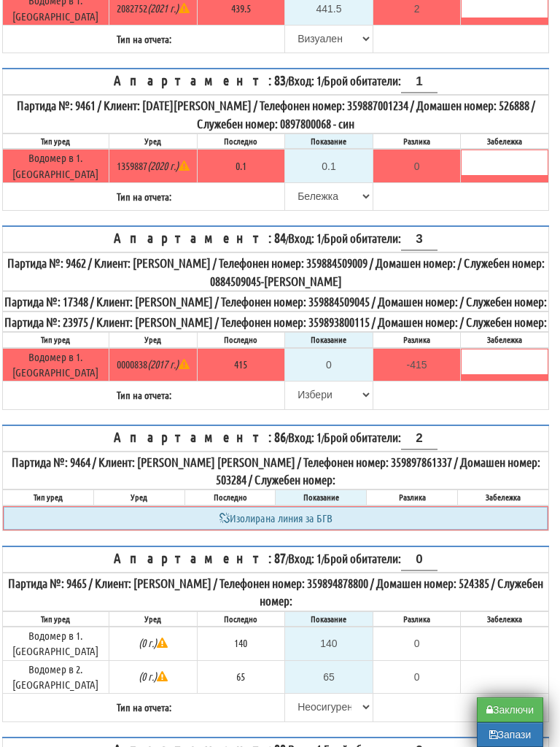 Image resolution: width=560 pixels, height=747 pixels. Describe the element at coordinates (152, 365) in the screenshot. I see `td: 0000838` at that location.